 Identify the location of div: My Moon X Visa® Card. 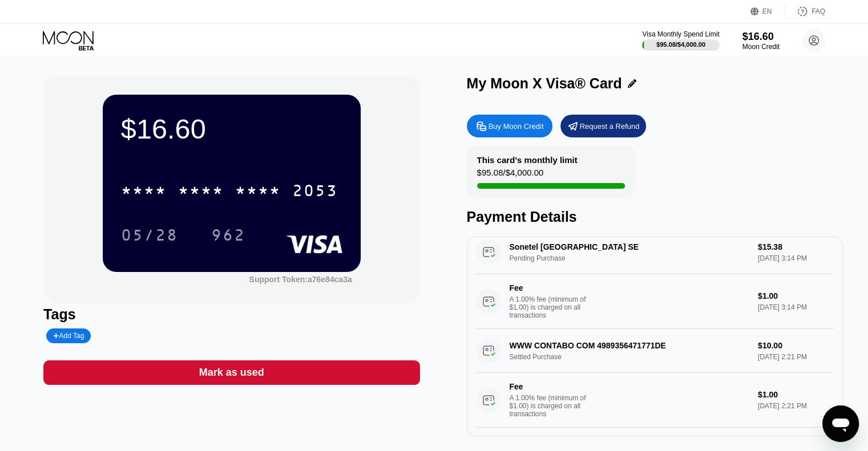
(545, 83).